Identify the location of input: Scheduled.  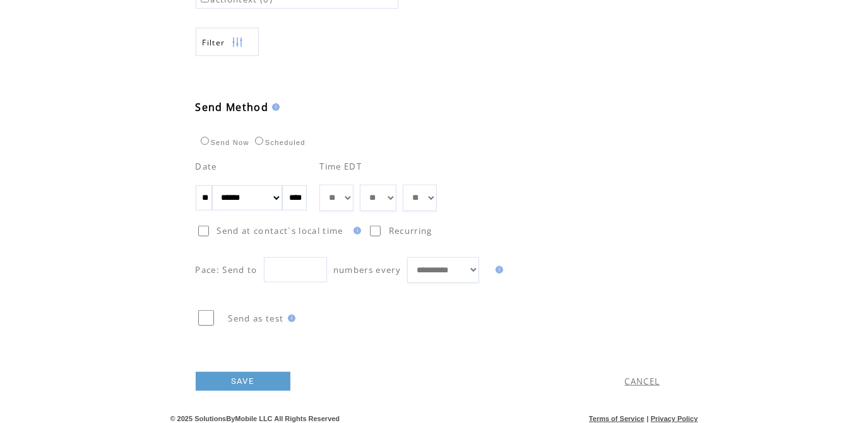
(259, 141).